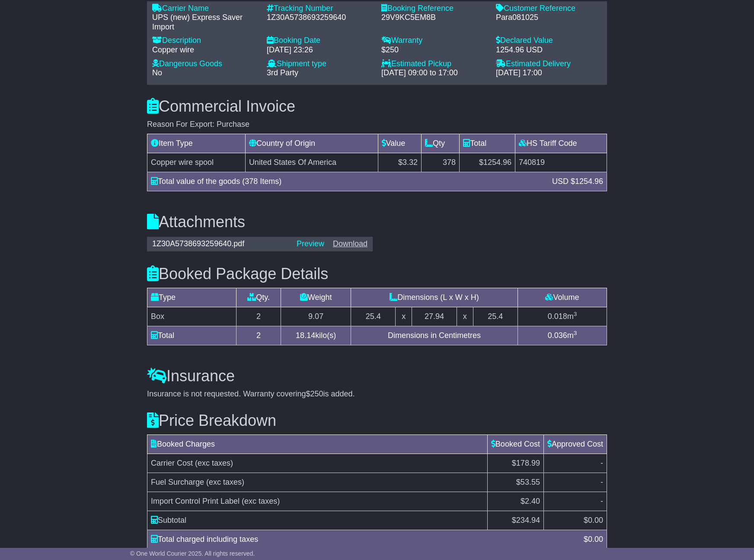 The image size is (754, 560). Describe the element at coordinates (561, 144) in the screenshot. I see `td: HS Tariff Code` at that location.